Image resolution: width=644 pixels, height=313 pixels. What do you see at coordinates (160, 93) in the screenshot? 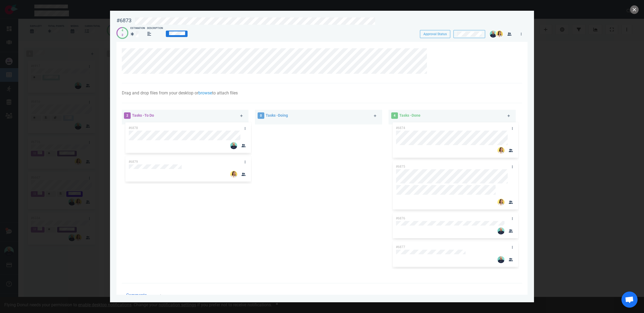
I see `span: Drag and drop files from your desktop or` at bounding box center [160, 93].